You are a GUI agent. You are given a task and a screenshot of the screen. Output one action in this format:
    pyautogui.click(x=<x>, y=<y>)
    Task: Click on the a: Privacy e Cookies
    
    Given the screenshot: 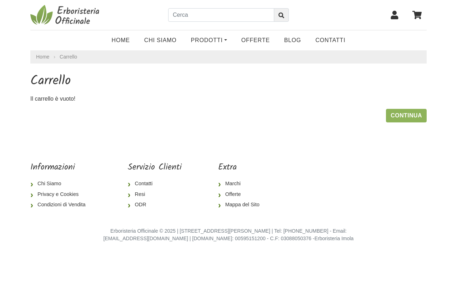 What is the action you would take?
    pyautogui.click(x=61, y=195)
    